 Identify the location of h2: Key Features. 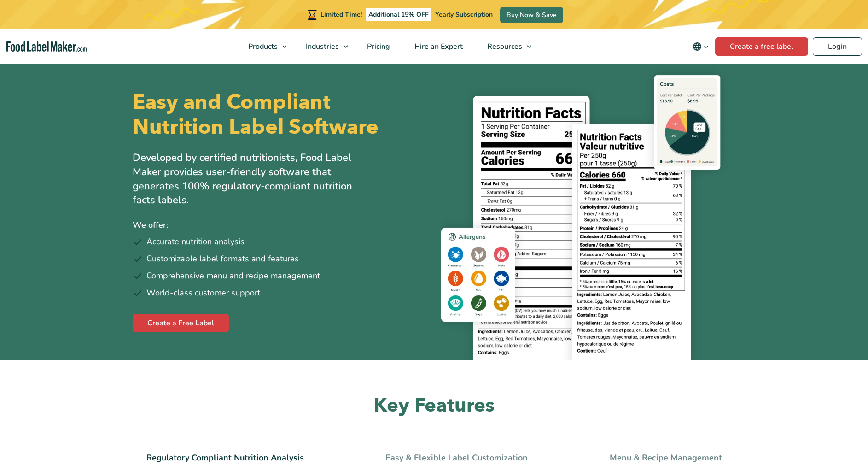
(434, 406).